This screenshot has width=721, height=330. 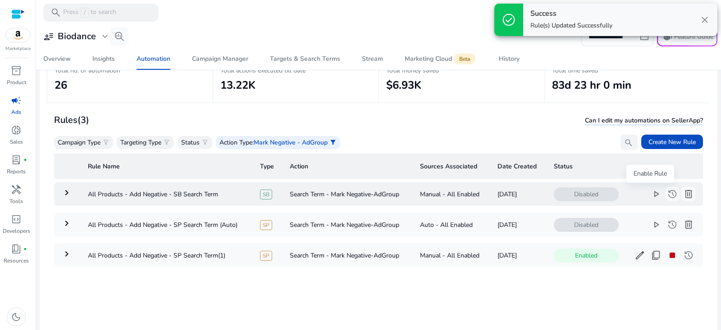 What do you see at coordinates (77, 36) in the screenshot?
I see `h3: Biodance` at bounding box center [77, 36].